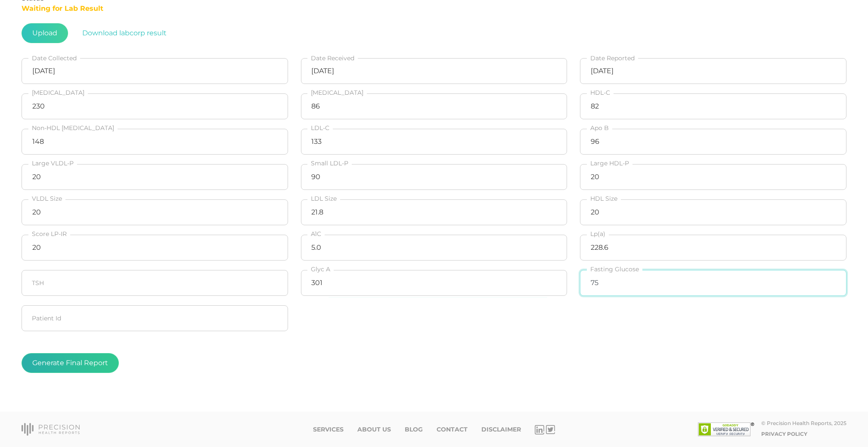  What do you see at coordinates (434, 177) in the screenshot?
I see `input: Small LDL-P` at bounding box center [434, 177].